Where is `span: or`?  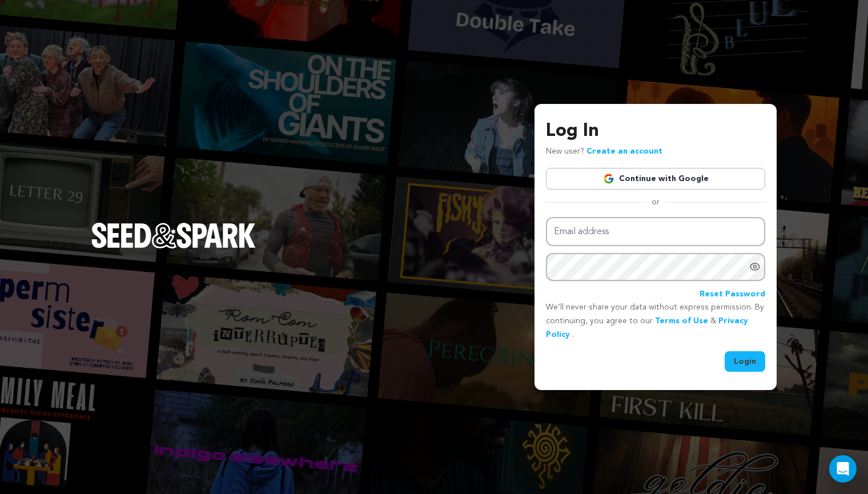
span: or is located at coordinates (656, 202).